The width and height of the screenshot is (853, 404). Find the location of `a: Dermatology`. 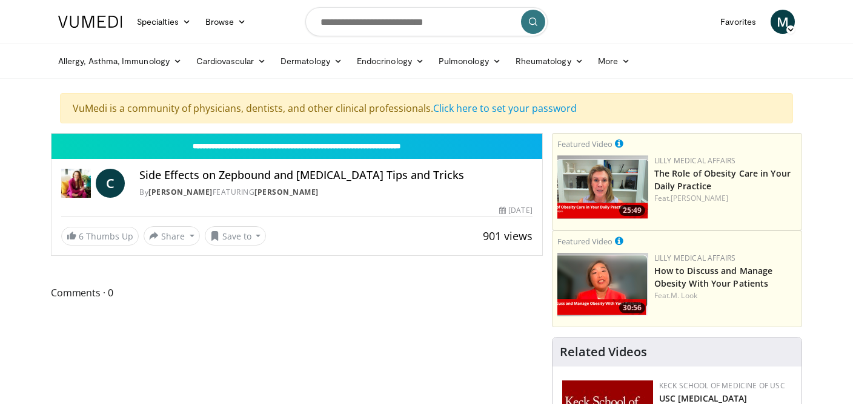

a: Dermatology is located at coordinates (311, 61).